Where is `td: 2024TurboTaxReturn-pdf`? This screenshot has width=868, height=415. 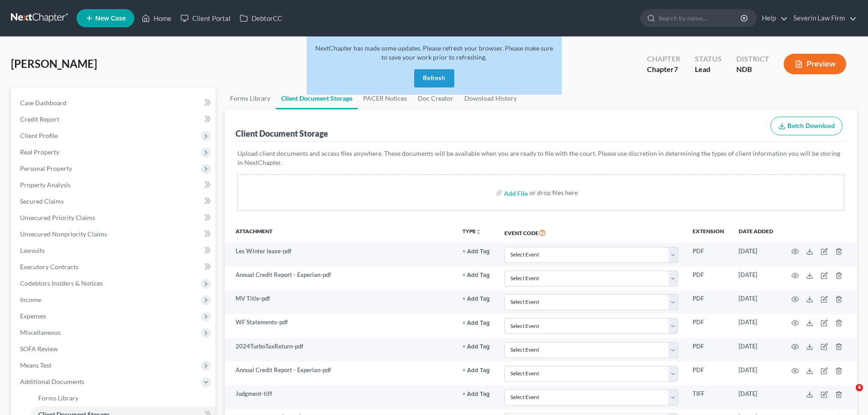 td: 2024TurboTaxReturn-pdf is located at coordinates (340, 350).